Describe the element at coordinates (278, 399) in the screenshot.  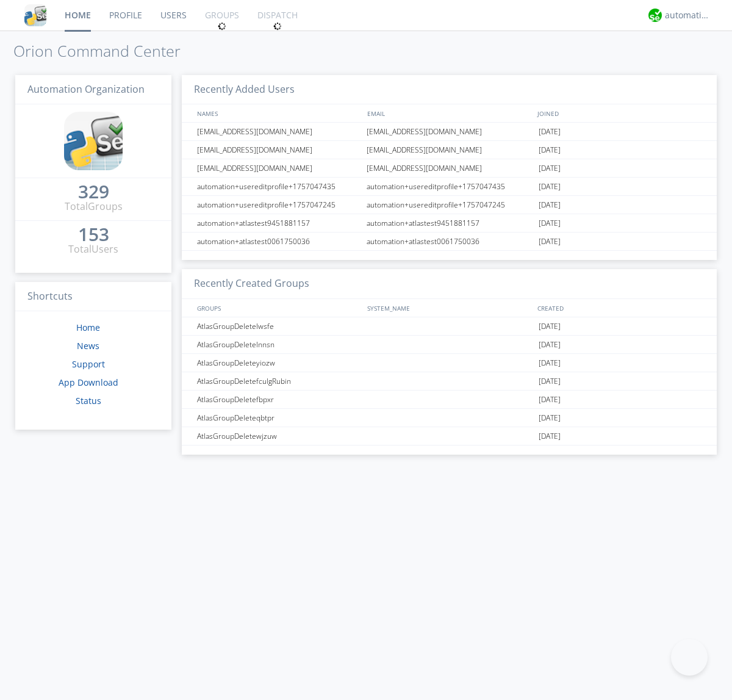
I see `div: AtlasGroupDeletefbpxr` at that location.